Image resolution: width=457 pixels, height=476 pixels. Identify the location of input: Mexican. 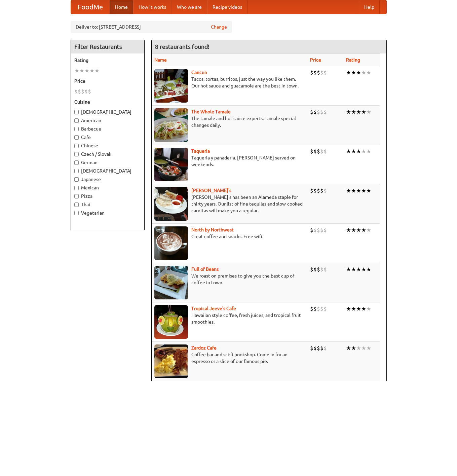
(77, 187).